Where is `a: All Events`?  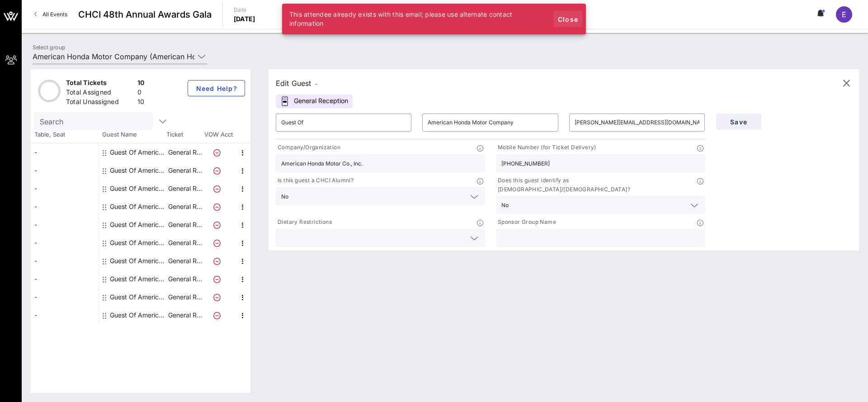 a: All Events is located at coordinates (50, 14).